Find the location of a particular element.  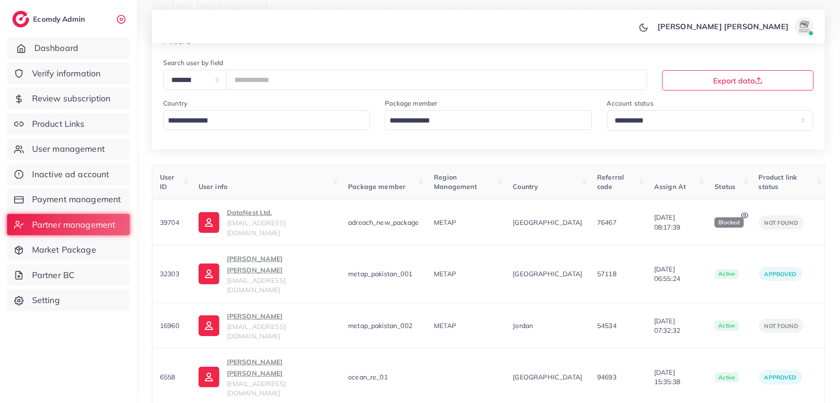

span: Country is located at coordinates (525, 187).